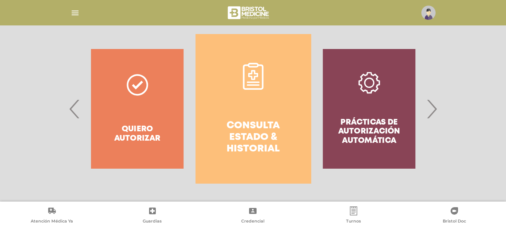 The image size is (506, 227). What do you see at coordinates (454, 222) in the screenshot?
I see `span: Bristol Doc` at bounding box center [454, 222].